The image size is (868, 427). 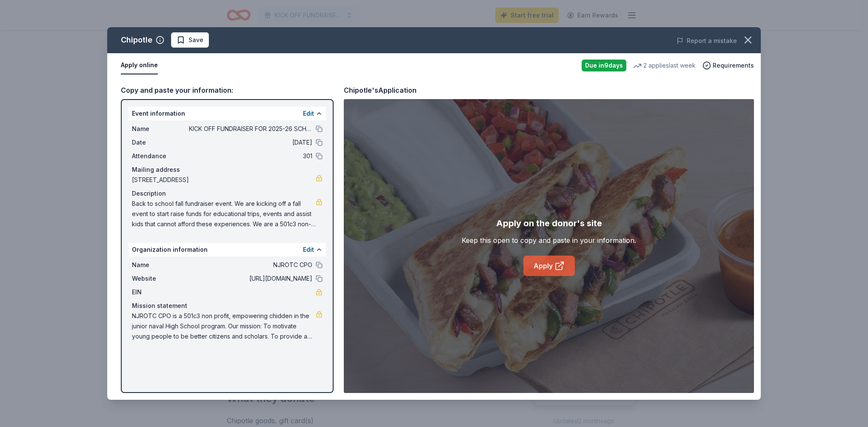 I want to click on div: Mailing address, so click(x=227, y=170).